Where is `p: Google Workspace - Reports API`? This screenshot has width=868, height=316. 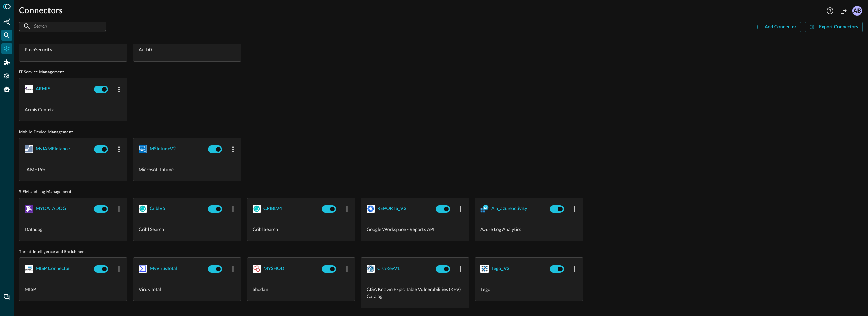
p: Google Workspace - Reports API is located at coordinates (415, 229).